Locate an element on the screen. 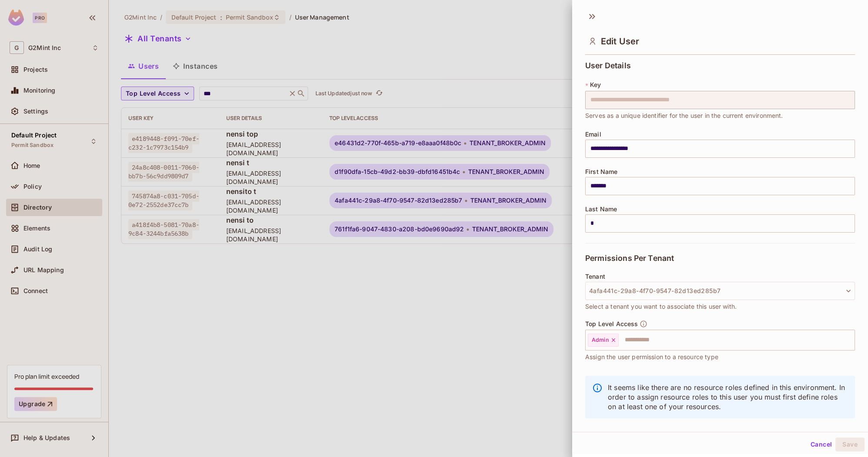 The height and width of the screenshot is (457, 868). span: Top Level Access is located at coordinates (611, 324).